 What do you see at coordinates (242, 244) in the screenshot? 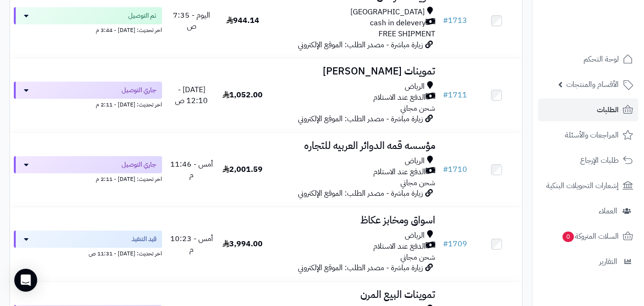
I see `span: 3,994.00` at bounding box center [242, 244].